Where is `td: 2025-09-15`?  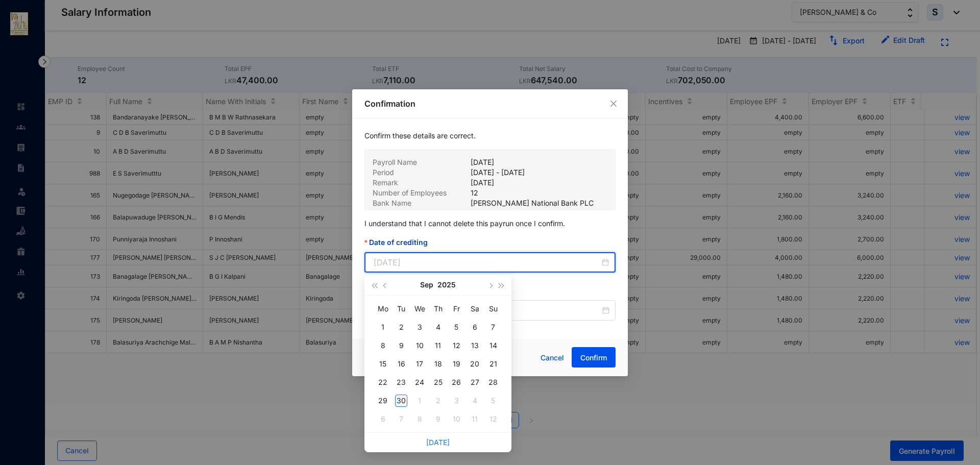 td: 2025-09-15 is located at coordinates (383, 364).